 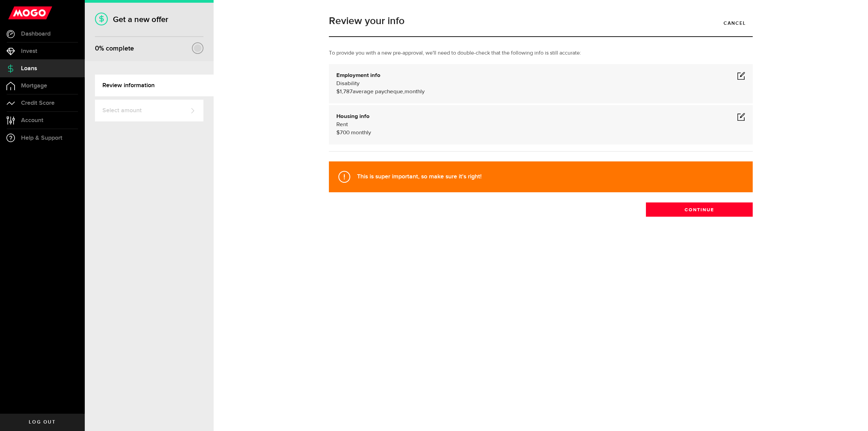 What do you see at coordinates (154, 85) in the screenshot?
I see `a: Review information` at bounding box center [154, 85].